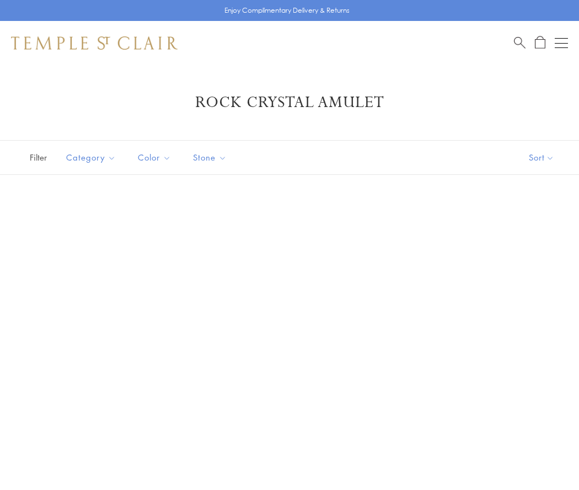 The width and height of the screenshot is (579, 490). I want to click on a: Search, so click(520, 42).